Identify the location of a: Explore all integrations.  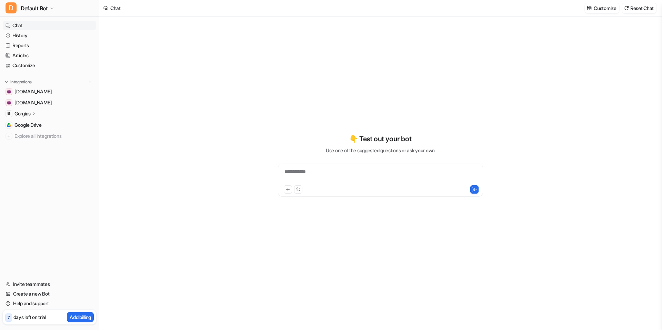
(49, 136).